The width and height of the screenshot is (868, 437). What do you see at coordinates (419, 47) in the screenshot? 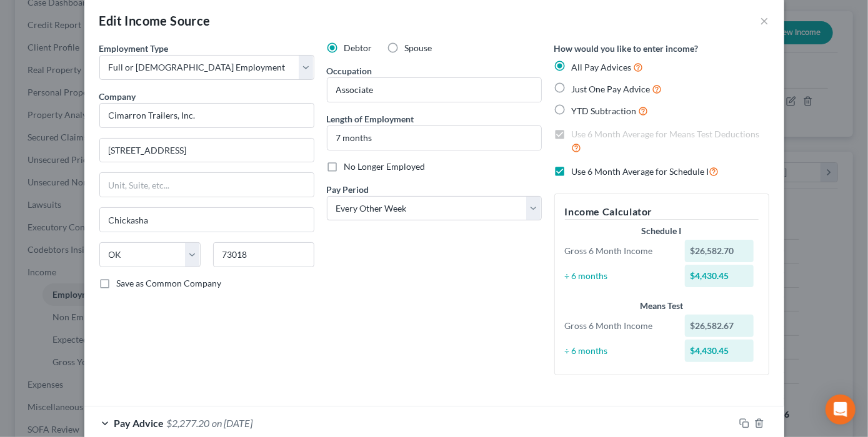
I see `span: Spouse` at bounding box center [419, 47].